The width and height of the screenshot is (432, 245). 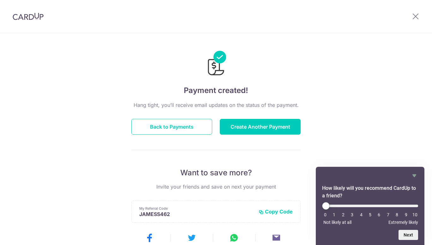 I want to click on span: Not likely at all, so click(x=337, y=223).